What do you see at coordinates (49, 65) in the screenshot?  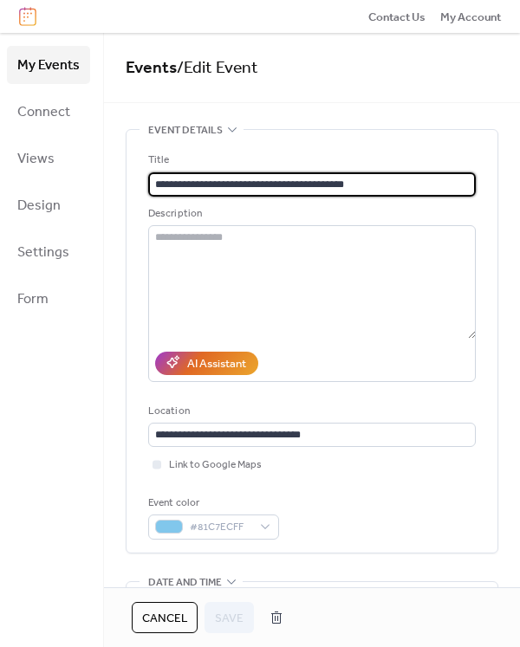 I see `a: My Events` at bounding box center [49, 65].